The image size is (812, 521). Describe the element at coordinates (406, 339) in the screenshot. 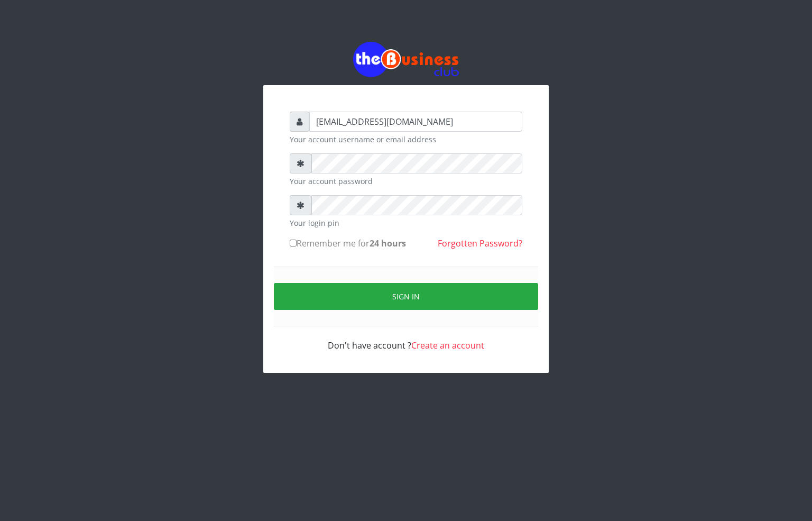

I see `div: Don't have account ?` at that location.